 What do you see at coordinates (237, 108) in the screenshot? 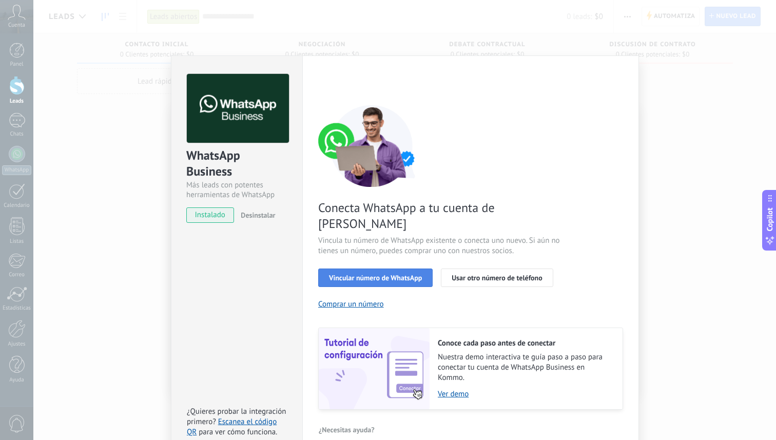
I see `img: logo_main.png` at bounding box center [237, 108].